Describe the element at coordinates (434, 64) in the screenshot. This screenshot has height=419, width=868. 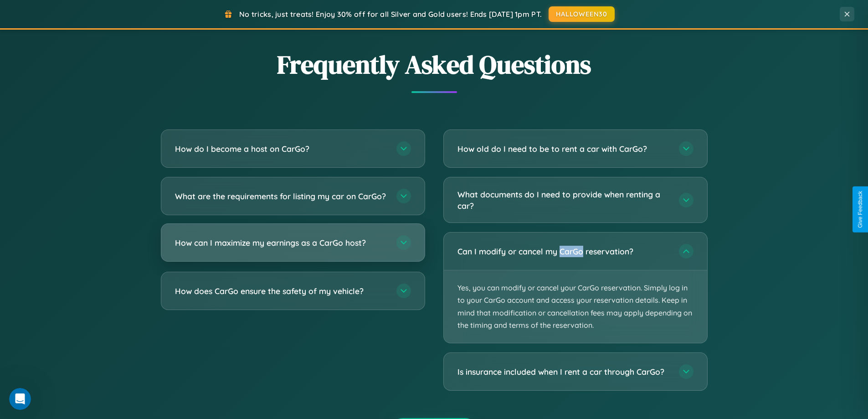
I see `h2: Frequently Asked Questions` at that location.